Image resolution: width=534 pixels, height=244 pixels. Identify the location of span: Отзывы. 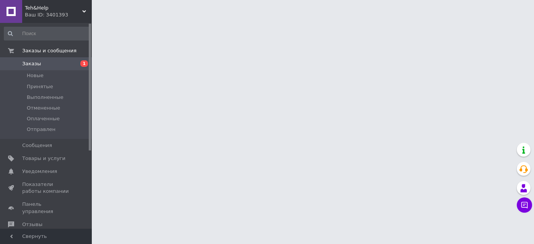
(32, 225).